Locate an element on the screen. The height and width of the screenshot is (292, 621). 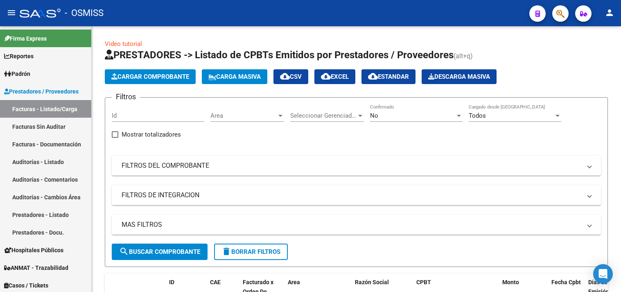
span: (alt+q) is located at coordinates (463, 56).